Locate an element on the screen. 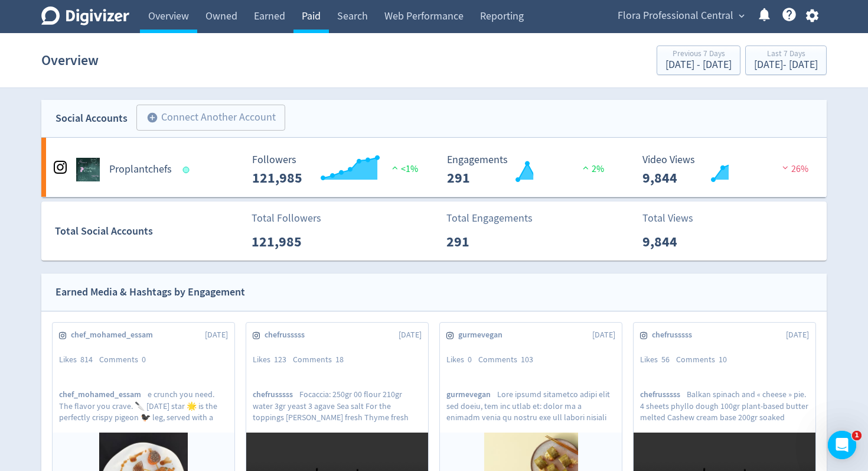 Image resolution: width=868 pixels, height=471 pixels. p: 291 is located at coordinates (480, 242).